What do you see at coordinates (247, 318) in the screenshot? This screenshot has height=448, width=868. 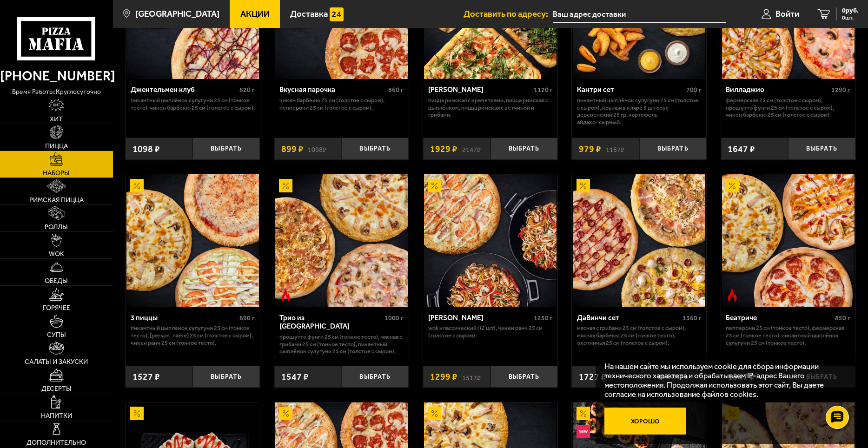 I see `span: 890 г` at bounding box center [247, 318].